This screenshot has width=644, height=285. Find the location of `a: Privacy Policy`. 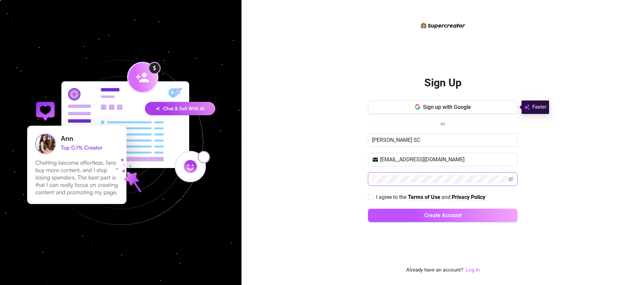

a: Privacy Policy is located at coordinates (469, 198).